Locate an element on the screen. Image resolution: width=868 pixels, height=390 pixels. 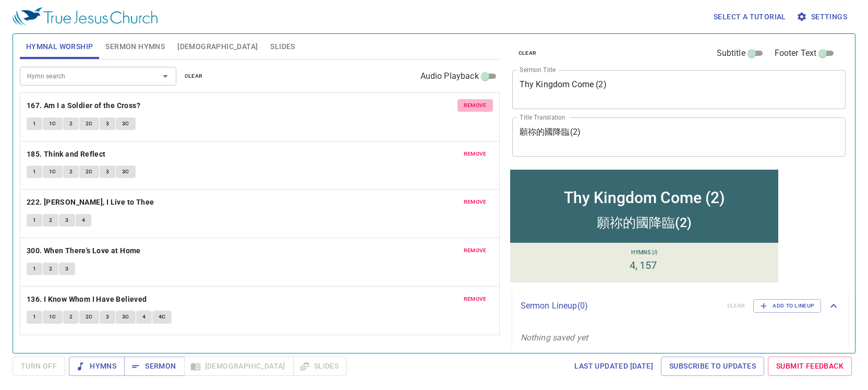
b: 185. Think and Reflect is located at coordinates (66, 154).